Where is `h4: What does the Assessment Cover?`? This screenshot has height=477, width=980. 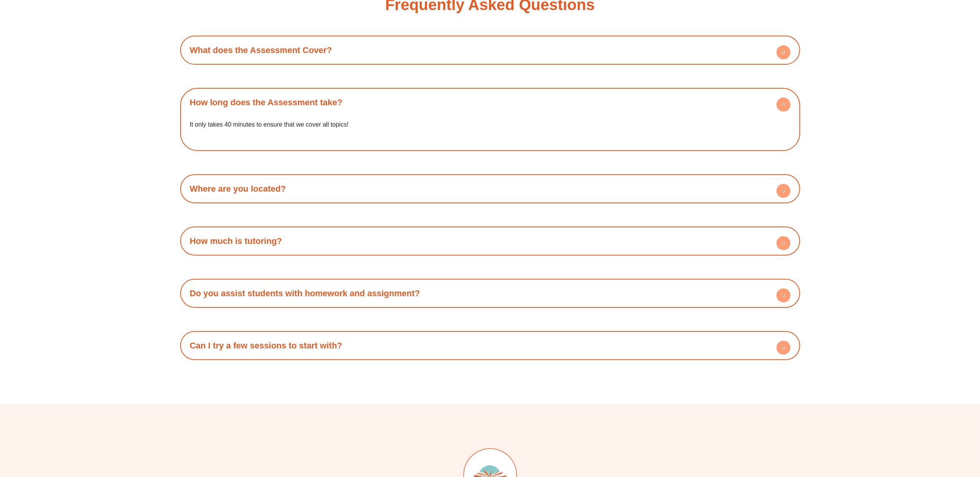 h4: What does the Assessment Cover? is located at coordinates (490, 50).